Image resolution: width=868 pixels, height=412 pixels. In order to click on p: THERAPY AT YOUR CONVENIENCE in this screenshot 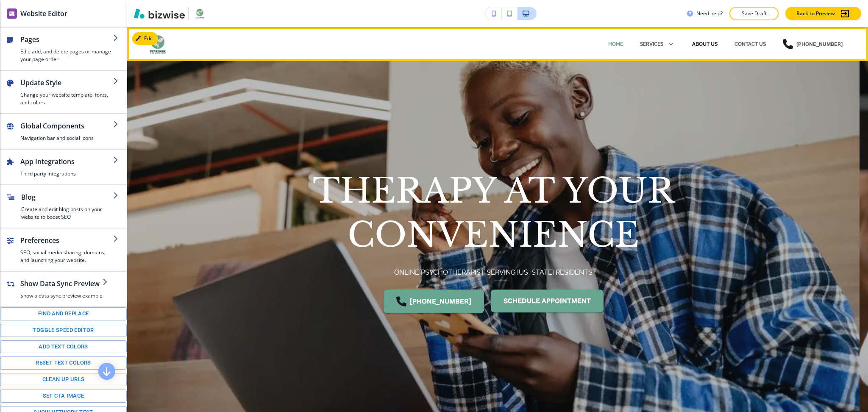, I will do `click(493, 213)`.